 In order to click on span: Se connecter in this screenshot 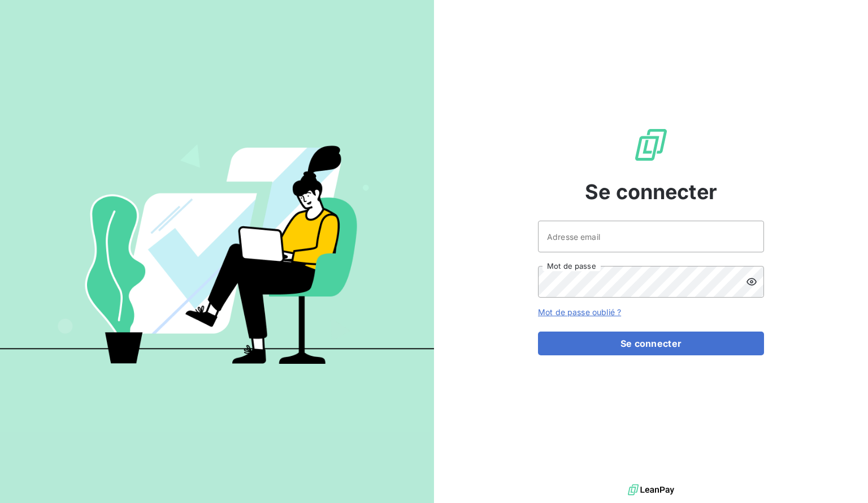, I will do `click(651, 192)`.